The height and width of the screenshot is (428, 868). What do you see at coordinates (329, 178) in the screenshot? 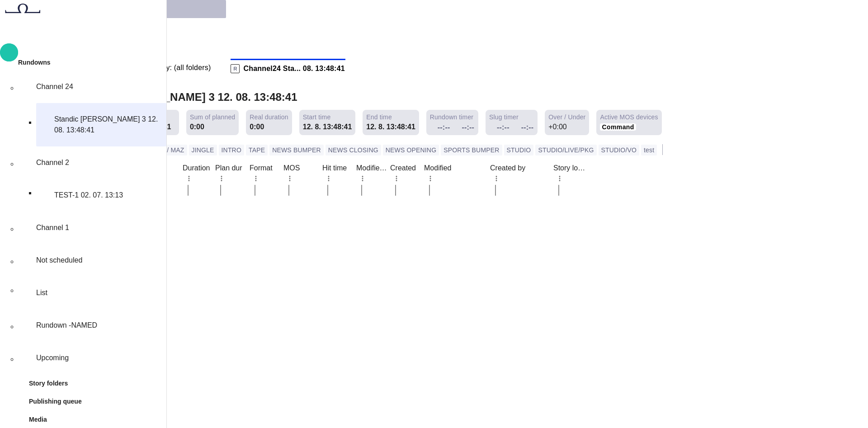
I see `button: Hit time column menu` at bounding box center [329, 178].